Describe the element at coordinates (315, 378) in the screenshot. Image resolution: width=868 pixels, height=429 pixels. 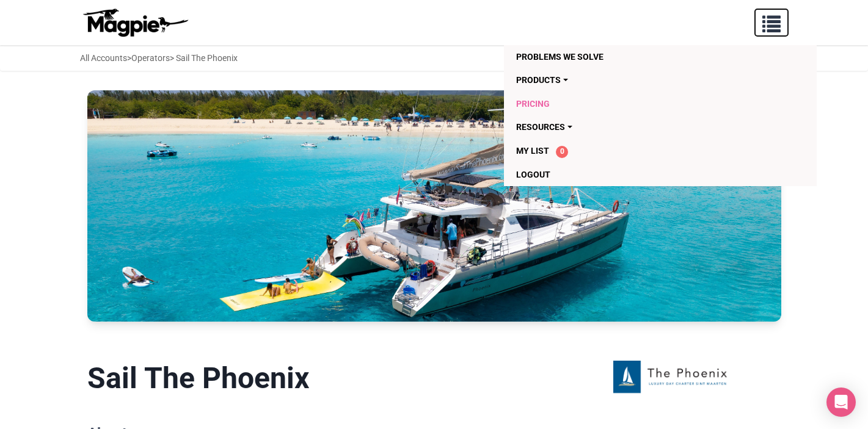
I see `h1: Sail The Phoenix` at that location.